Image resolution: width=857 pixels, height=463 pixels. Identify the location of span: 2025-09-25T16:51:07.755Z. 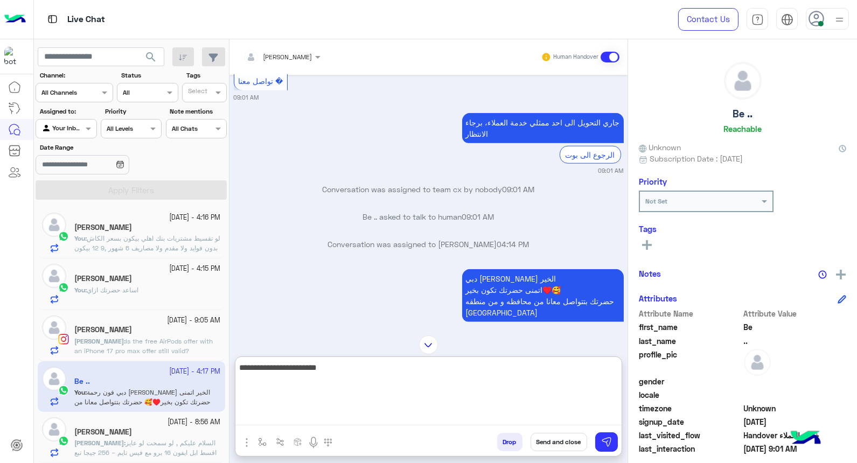
(795, 422).